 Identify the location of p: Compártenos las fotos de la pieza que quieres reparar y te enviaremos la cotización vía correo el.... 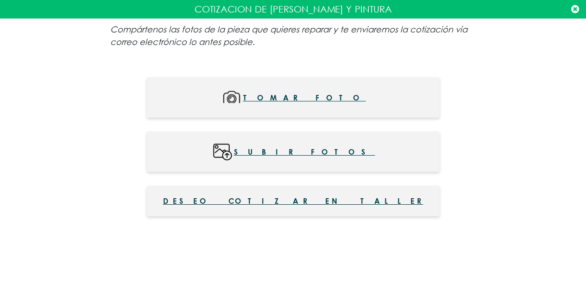
(293, 36).